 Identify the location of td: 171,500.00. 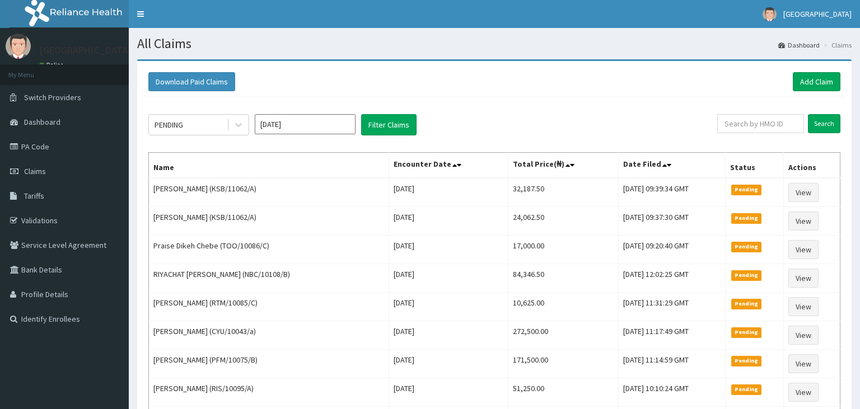
(563, 364).